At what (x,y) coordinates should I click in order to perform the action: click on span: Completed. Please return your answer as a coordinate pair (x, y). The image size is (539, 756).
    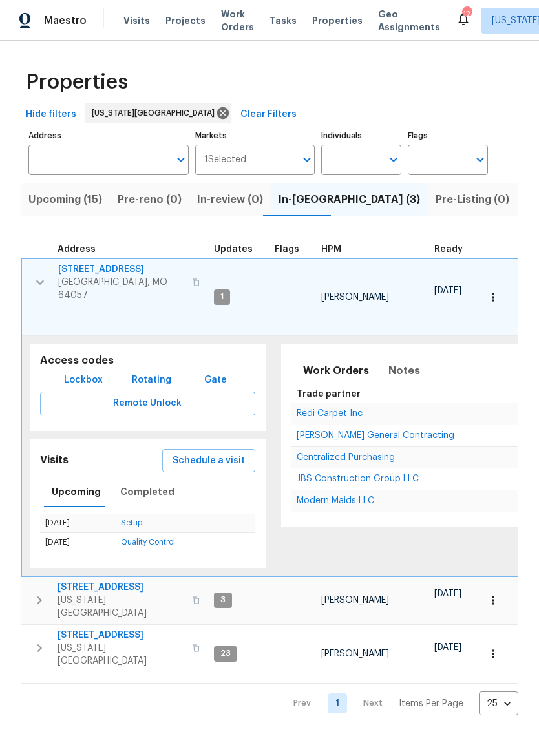
    Looking at the image, I should click on (148, 492).